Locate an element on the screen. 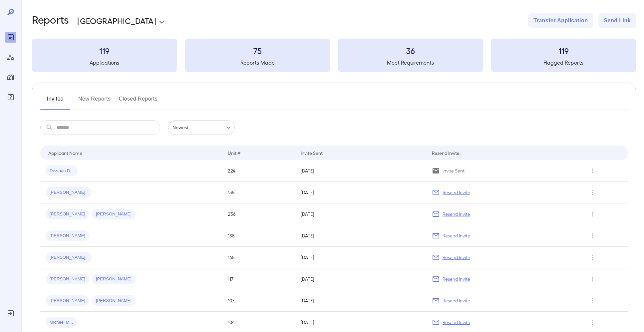 Image resolution: width=644 pixels, height=332 pixels. p: Invite Sent! is located at coordinates (454, 171).